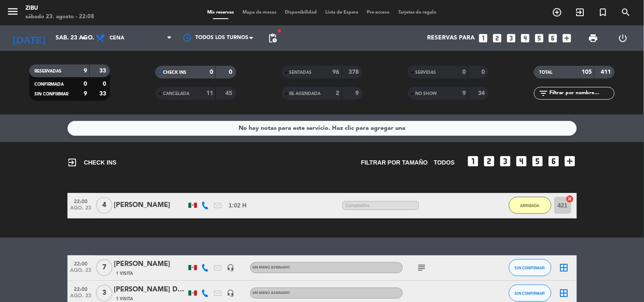  Describe the element at coordinates (482, 93) in the screenshot. I see `strong: 34` at that location.